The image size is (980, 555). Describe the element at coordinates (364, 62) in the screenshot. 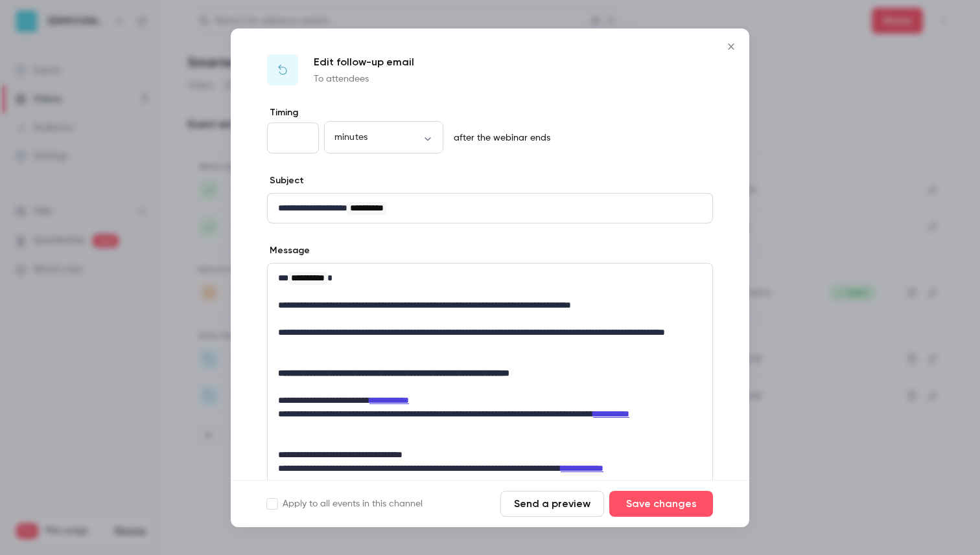

I see `p: Edit follow-up email` at that location.